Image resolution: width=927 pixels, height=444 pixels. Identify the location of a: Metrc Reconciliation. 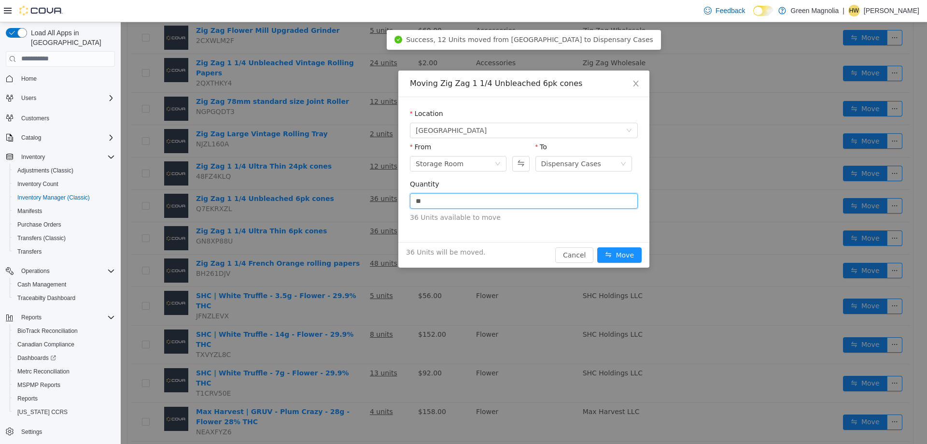
(43, 371).